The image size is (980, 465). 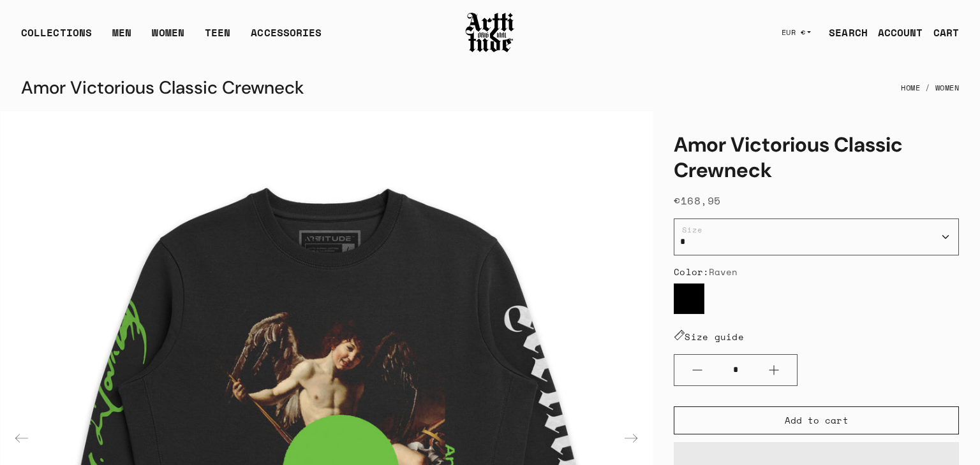 I want to click on label: Raven, so click(x=689, y=299).